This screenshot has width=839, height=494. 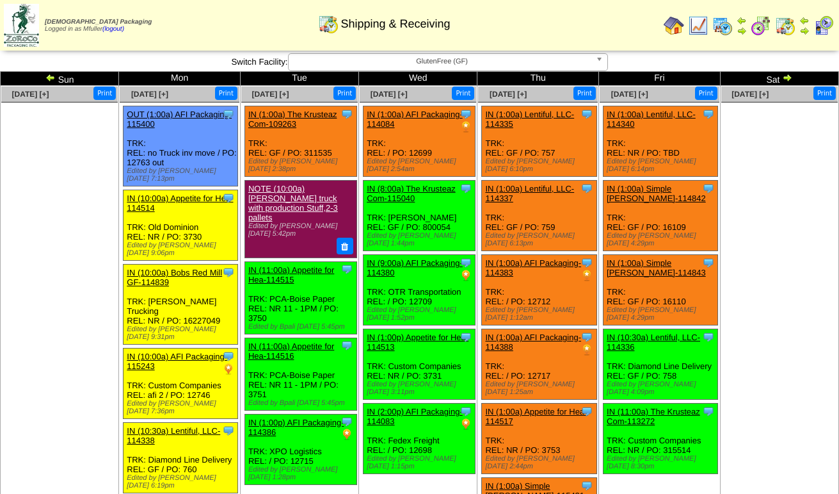 What do you see at coordinates (661, 216) in the screenshot?
I see `div: TRK: REL: GF / PO: 16109` at bounding box center [661, 216].